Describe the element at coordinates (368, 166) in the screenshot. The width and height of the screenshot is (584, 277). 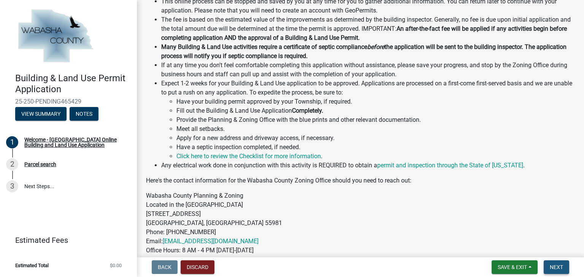
I see `li: Any electrical work done in conjunction with this activity is REQUIRED to obtain a .` at that location.